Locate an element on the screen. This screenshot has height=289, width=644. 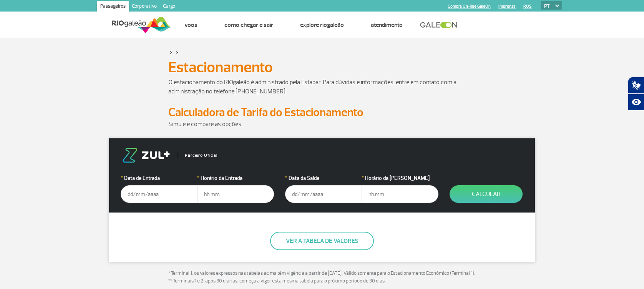
span: Parceiro Oficial is located at coordinates (198, 156).